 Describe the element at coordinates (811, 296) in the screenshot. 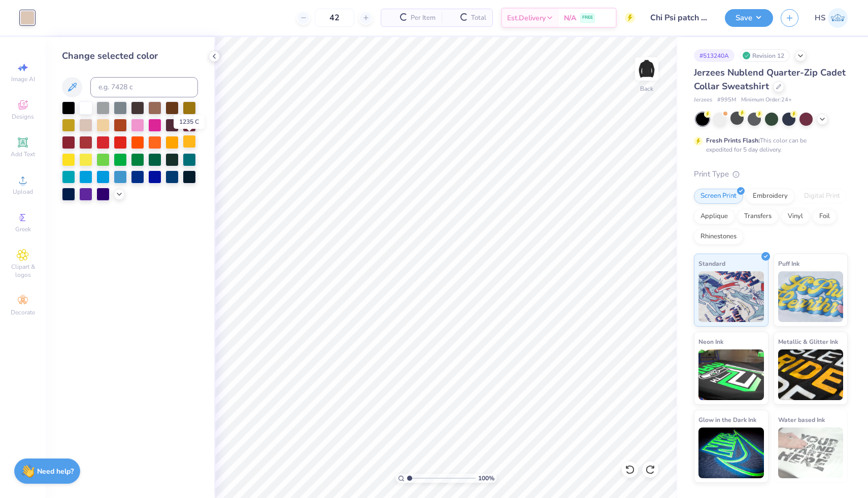

I see `img: Puff Ink` at that location.